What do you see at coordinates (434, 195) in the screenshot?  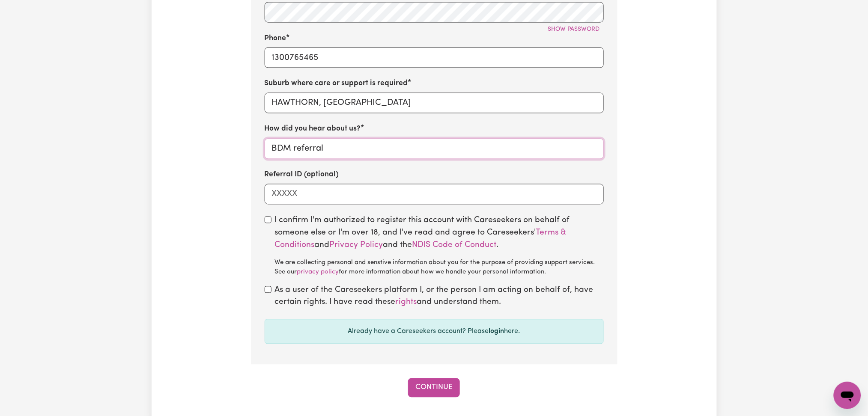 I see `input: XXXXX` at bounding box center [434, 195].